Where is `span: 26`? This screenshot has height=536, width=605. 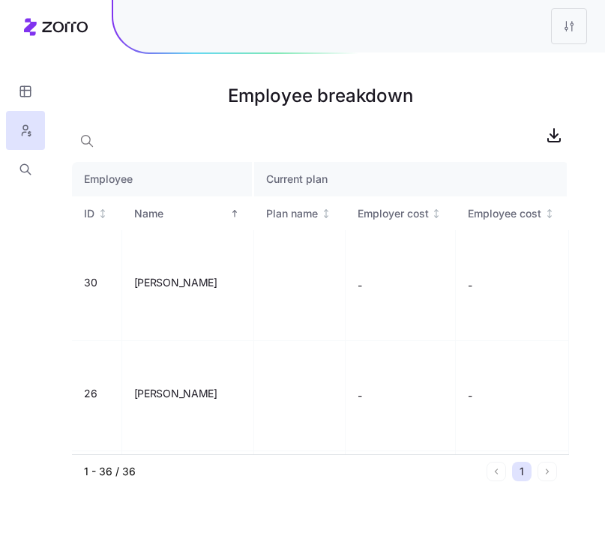
span: 26 is located at coordinates (90, 394).